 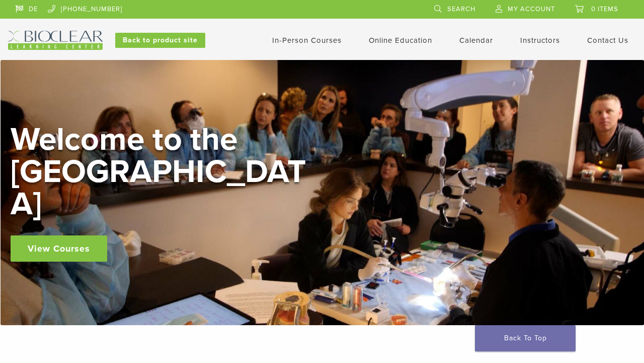 I want to click on a: Instructors, so click(x=540, y=40).